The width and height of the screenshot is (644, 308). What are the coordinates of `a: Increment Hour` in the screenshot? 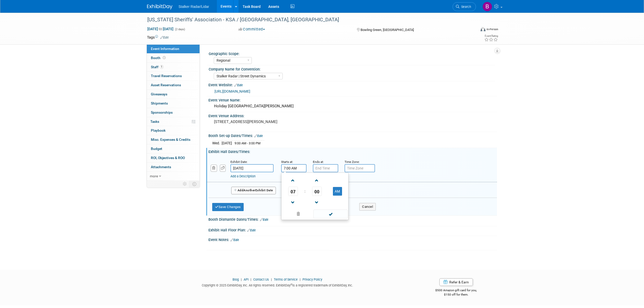 It's located at (293, 180).